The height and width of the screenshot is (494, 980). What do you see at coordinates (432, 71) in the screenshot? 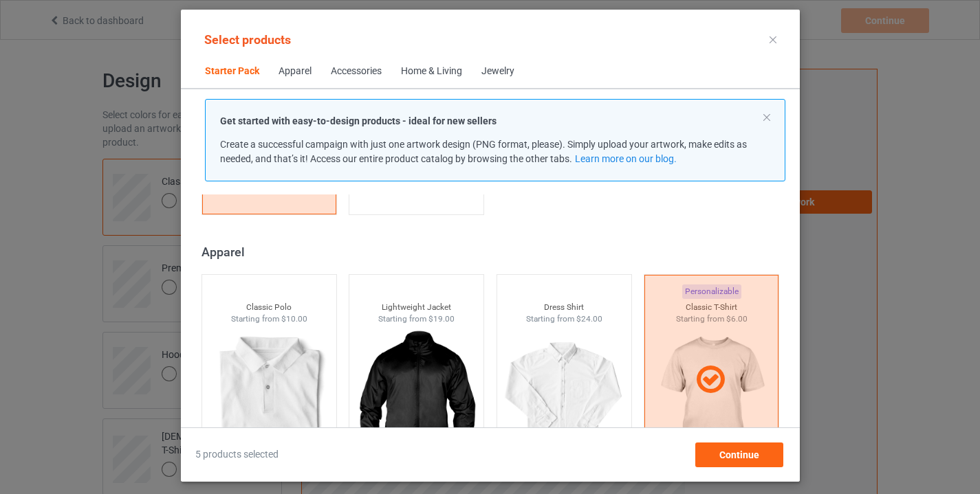
I see `div: Home & Living` at bounding box center [432, 71].